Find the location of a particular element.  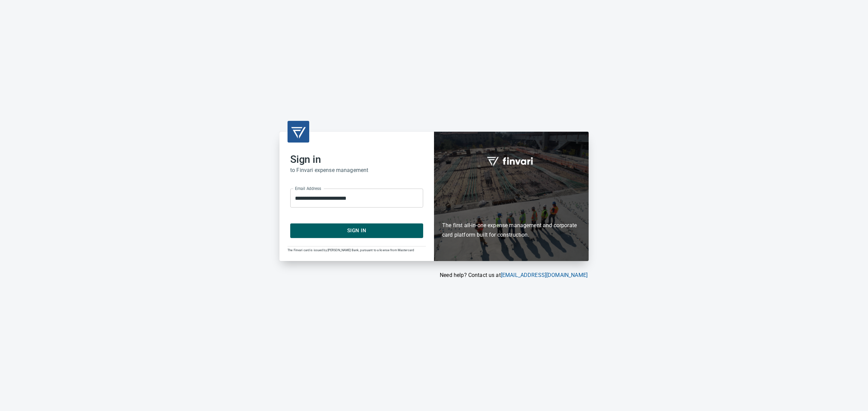

img: transparent_logo.png is located at coordinates (299, 132).